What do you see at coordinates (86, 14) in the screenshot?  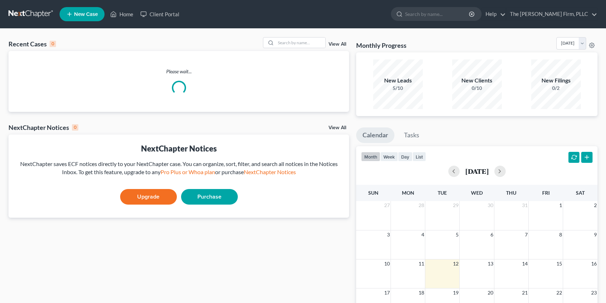 I see `span: New Case` at bounding box center [86, 14].